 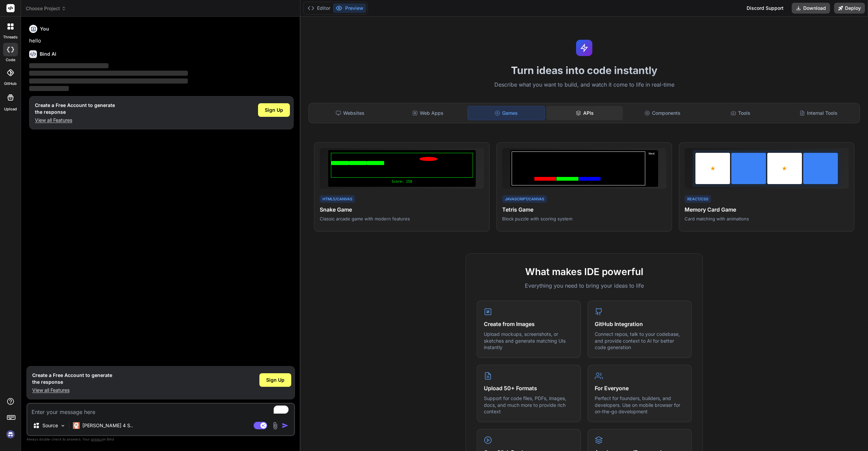 What do you see at coordinates (97, 439) in the screenshot?
I see `span: privacy` at bounding box center [97, 439].